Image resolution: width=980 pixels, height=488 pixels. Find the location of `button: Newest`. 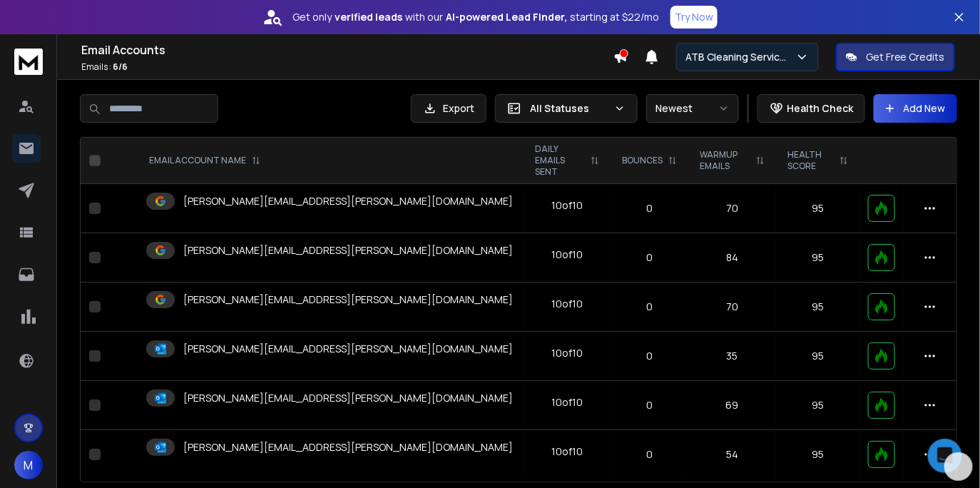

button: Newest is located at coordinates (693, 109).